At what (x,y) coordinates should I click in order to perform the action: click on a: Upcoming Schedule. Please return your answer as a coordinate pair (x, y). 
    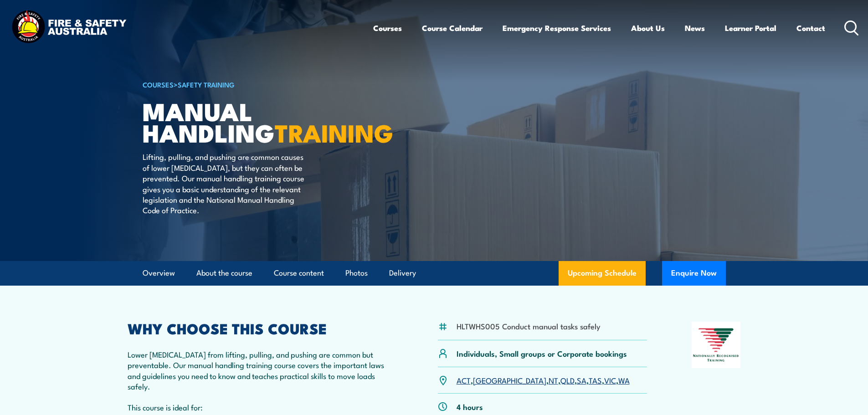
    Looking at the image, I should click on (602, 273).